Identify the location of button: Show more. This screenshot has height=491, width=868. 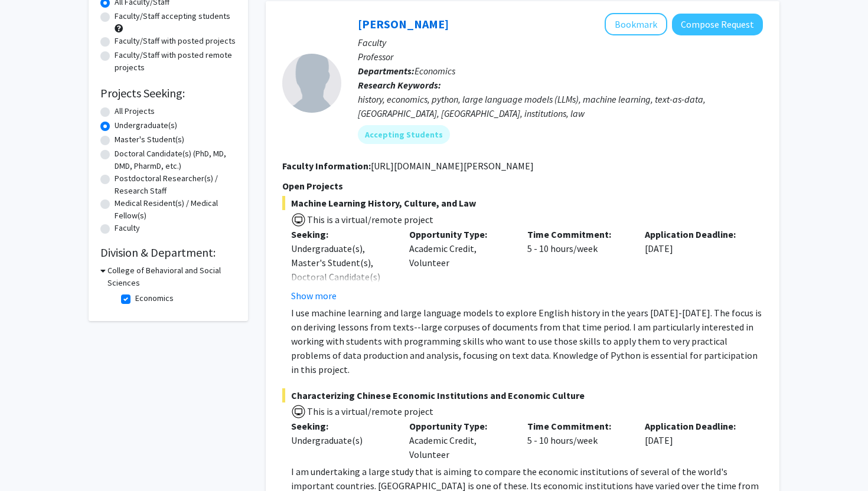
(313, 295).